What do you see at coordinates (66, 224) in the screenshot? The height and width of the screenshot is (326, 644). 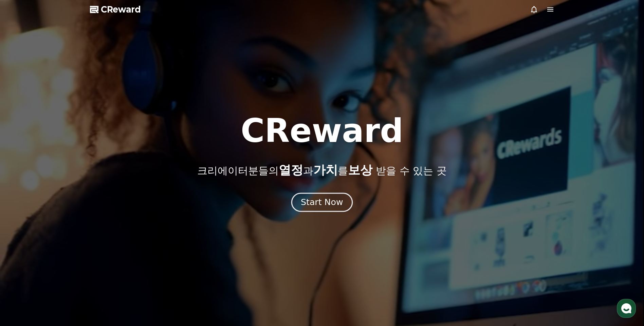 I see `a: 대화` at bounding box center [66, 224].